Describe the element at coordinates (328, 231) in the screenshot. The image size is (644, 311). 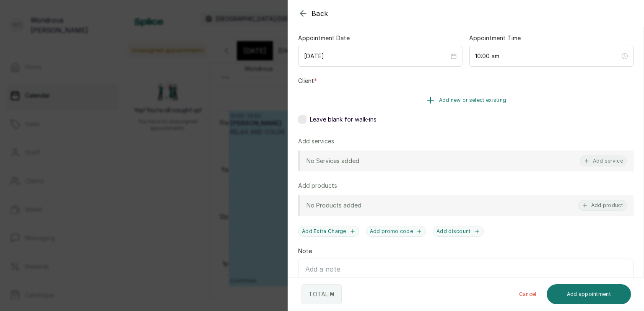
I see `button: Add Extra Charge` at that location.